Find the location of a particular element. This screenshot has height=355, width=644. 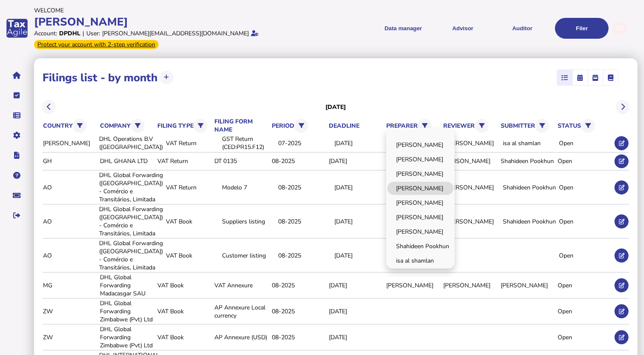

button: Next is located at coordinates (623, 107).